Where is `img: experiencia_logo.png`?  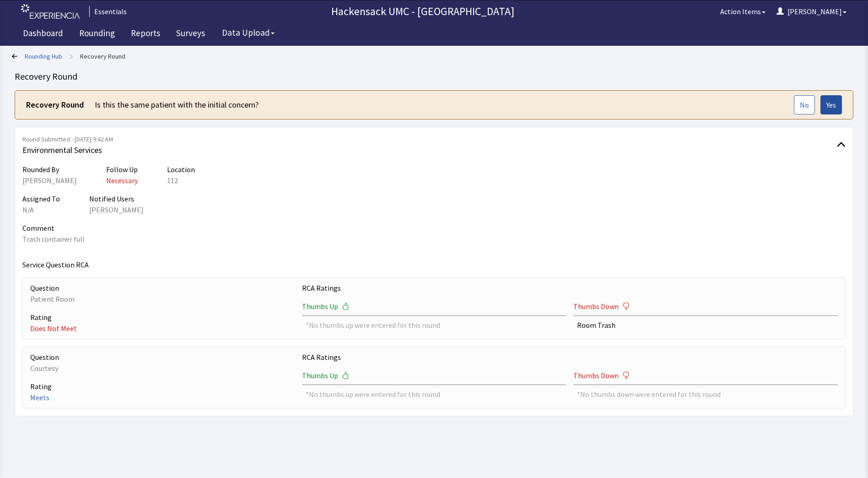 img: experiencia_logo.png is located at coordinates (50, 12).